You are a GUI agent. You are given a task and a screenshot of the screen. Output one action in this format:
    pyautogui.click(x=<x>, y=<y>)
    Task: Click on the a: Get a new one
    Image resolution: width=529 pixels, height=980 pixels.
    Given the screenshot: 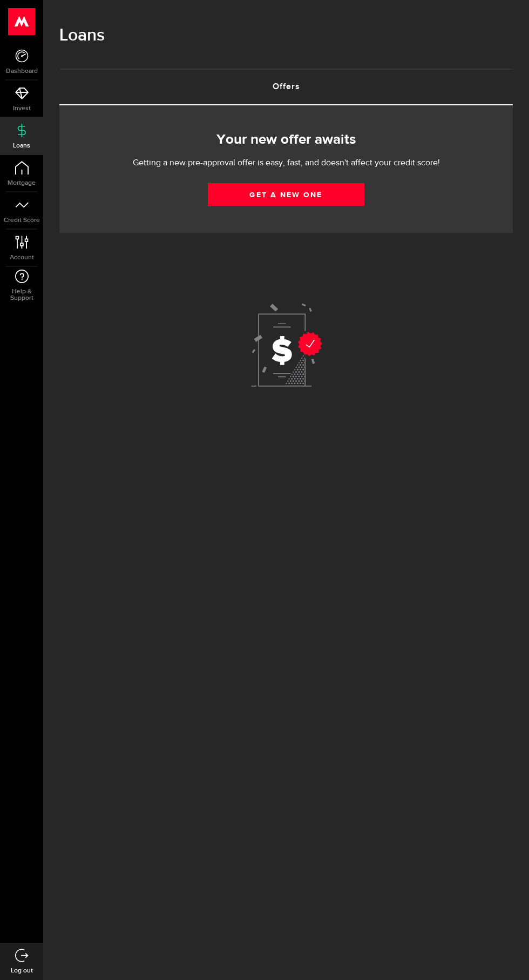 What is the action you would take?
    pyautogui.click(x=286, y=195)
    